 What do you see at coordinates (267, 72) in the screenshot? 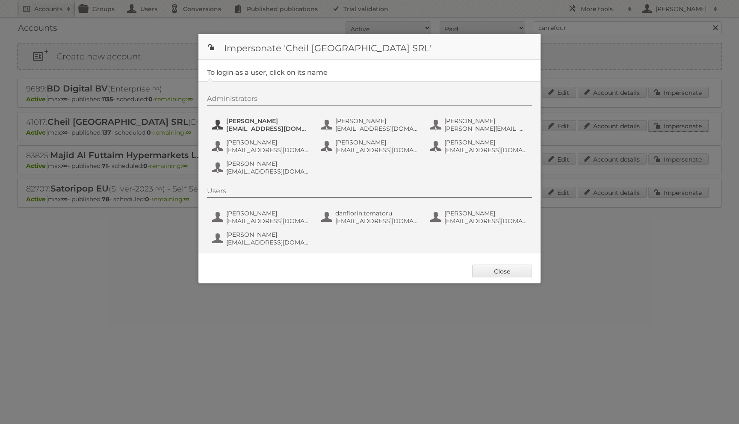
I see `legend: To login as a user, click on its name` at bounding box center [267, 72].